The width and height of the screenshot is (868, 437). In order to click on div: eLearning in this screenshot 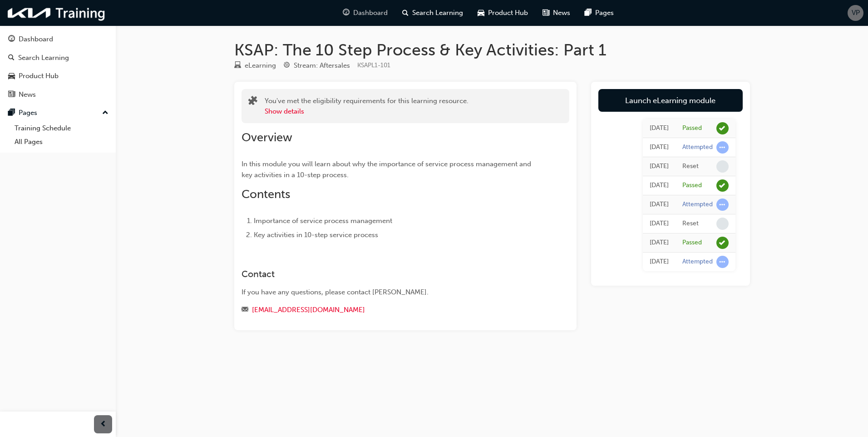, I will do `click(260, 65)`.